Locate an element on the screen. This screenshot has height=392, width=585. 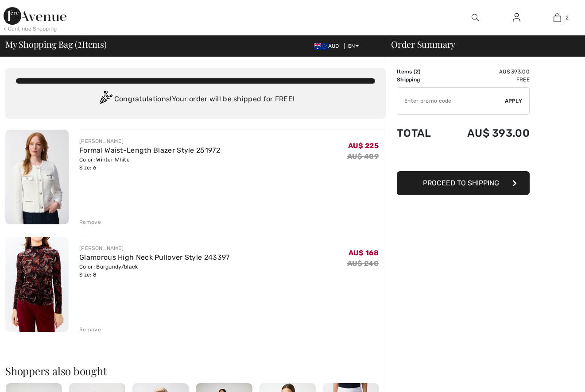
span: AUD is located at coordinates (328, 46).